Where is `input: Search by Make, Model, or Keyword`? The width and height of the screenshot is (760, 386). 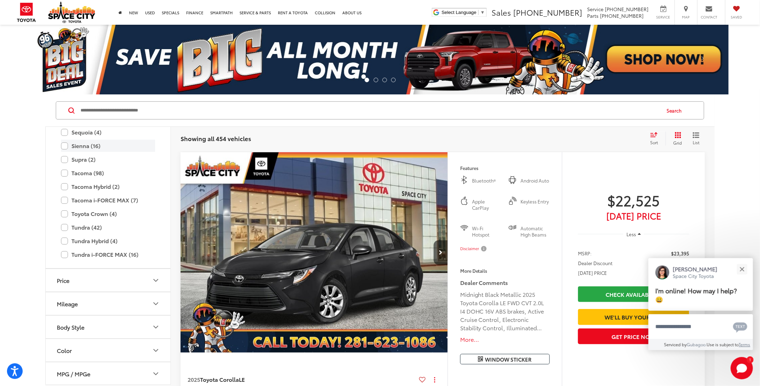 input: Search by Make, Model, or Keyword is located at coordinates (370, 110).